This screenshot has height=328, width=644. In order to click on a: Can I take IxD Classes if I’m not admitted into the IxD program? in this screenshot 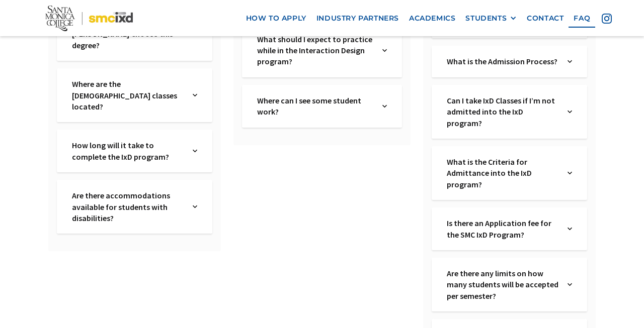, I will do `click(503, 111)`.